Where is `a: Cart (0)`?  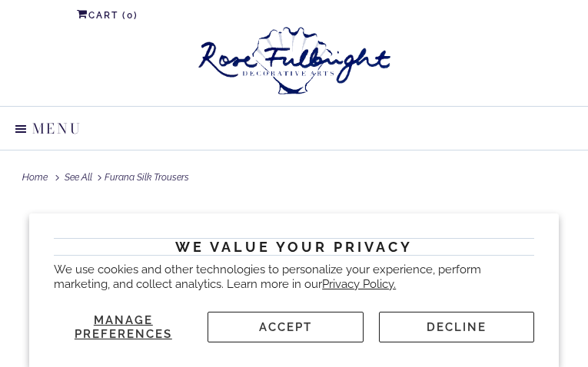
a: Cart (0) is located at coordinates (108, 15).